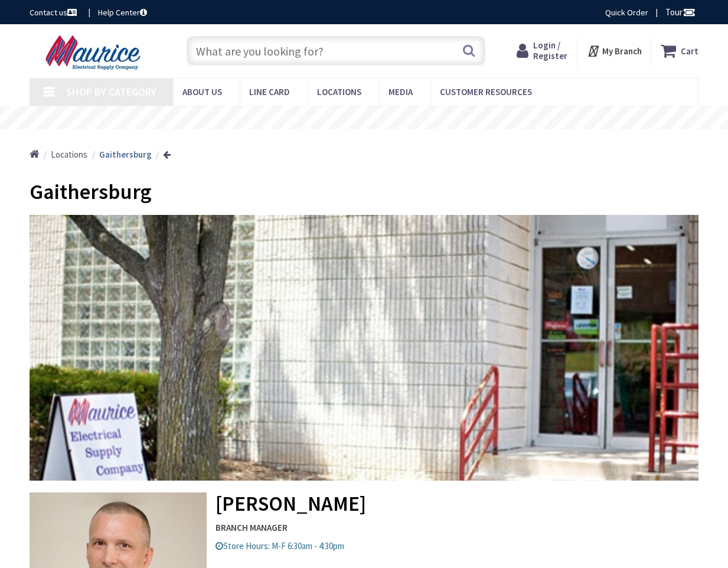 This screenshot has width=728, height=568. Describe the element at coordinates (374, 118) in the screenshot. I see `rs-layer: Free Same Day Pickup at 15 Locations` at that location.